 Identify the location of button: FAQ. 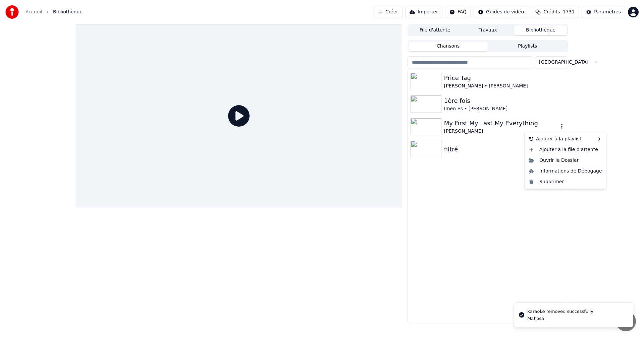
(458, 12).